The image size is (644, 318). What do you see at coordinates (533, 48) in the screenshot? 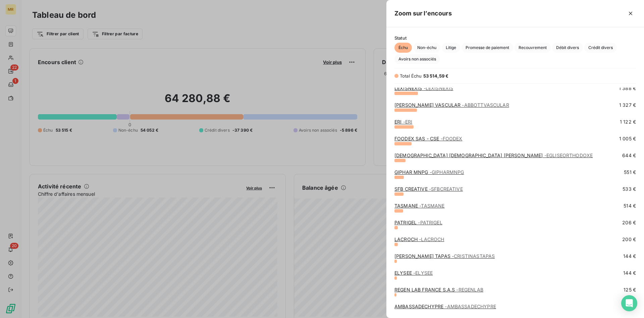
I see `span: Recouvrement` at bounding box center [533, 48].